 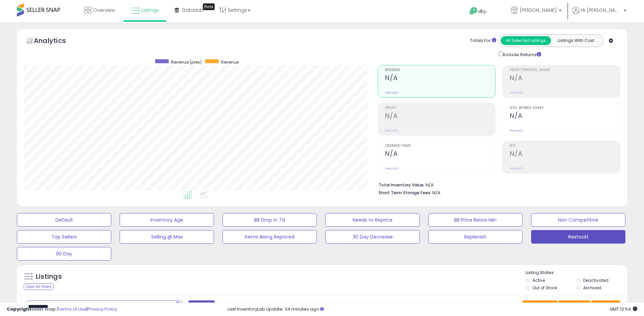 I want to click on button: Replenish, so click(x=475, y=237).